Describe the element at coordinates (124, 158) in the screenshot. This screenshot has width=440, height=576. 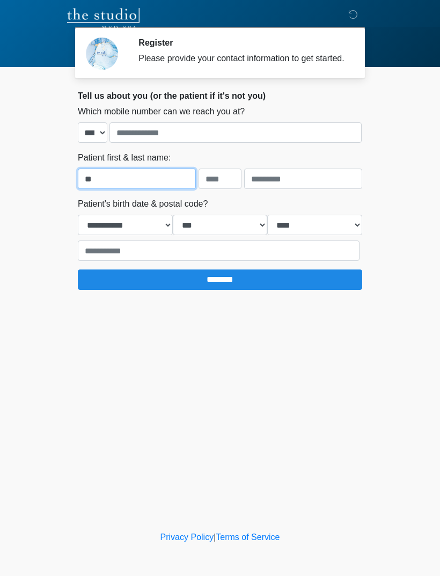
I see `label: Patient first & last name:` at that location.